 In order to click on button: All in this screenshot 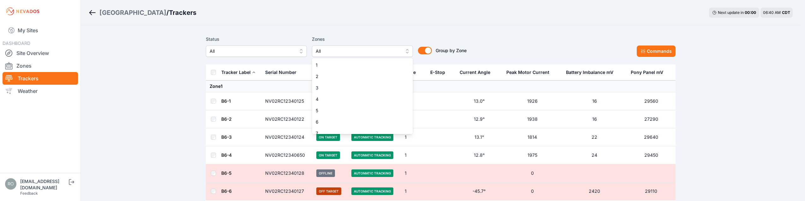, I will do `click(362, 51)`.